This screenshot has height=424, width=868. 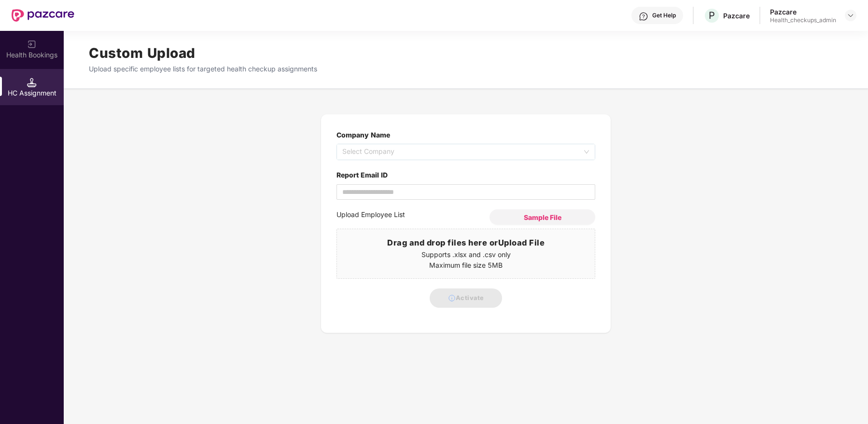 I want to click on img: svg+xml;base64,PHN2ZyB3aWR0aD0iMTQuNSIgaGVpZ2h0PSIxNC41IiB2aWV3Qm94PSIwIDAgMTYgMTYiIGZpbGw9Im5vbm..., so click(x=32, y=82).